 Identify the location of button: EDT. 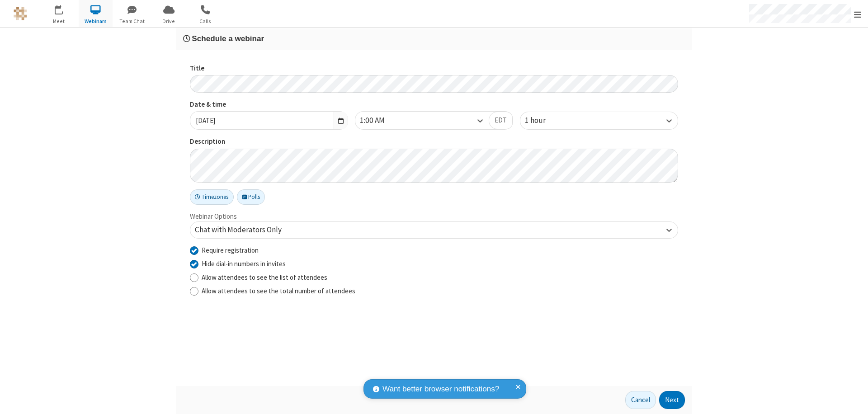
(500, 120).